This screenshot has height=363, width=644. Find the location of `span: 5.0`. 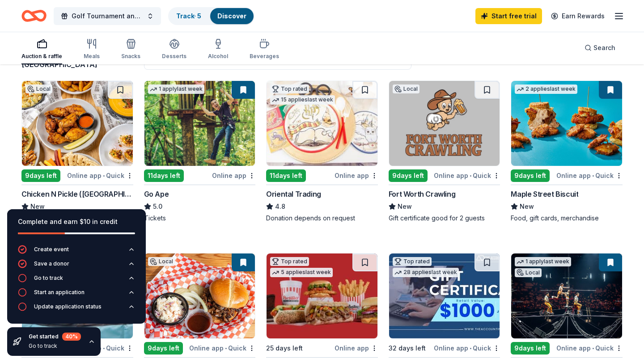

span: 5.0 is located at coordinates (157, 207).